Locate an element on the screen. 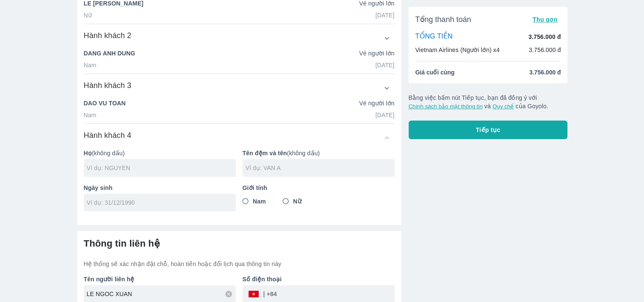  p: Hệ thống sẽ xác nhận đặt chỗ, hoàn tiền hoặc đổi lịch qua thông tin này is located at coordinates (239, 264).